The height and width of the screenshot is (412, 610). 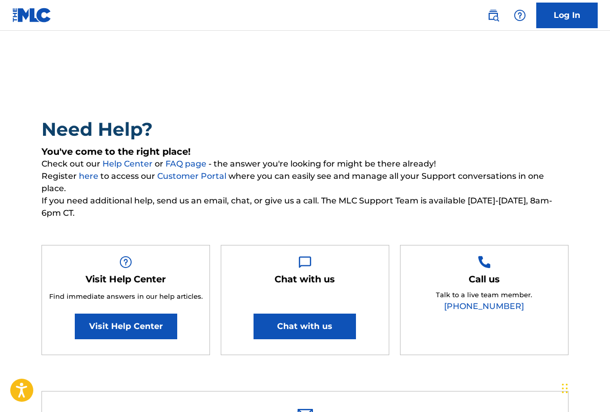 I want to click on a: Help Center, so click(x=129, y=164).